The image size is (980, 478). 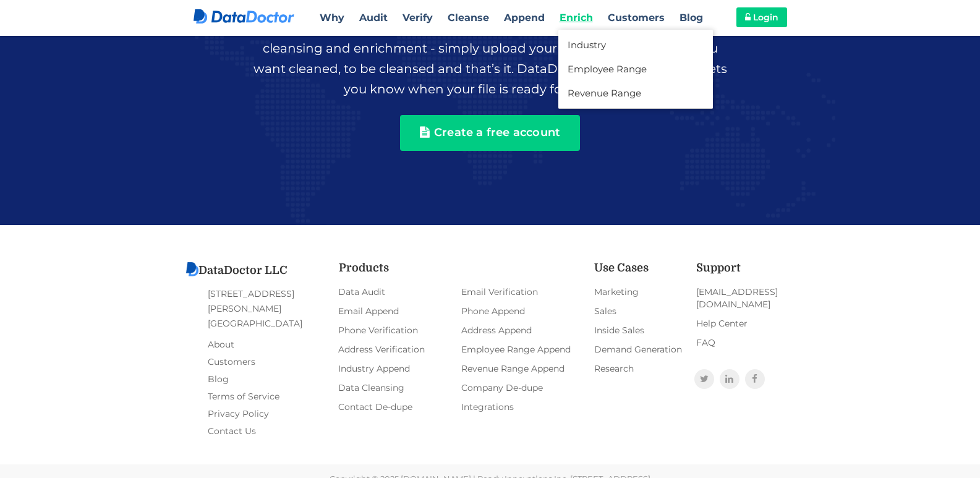 What do you see at coordinates (521, 311) in the screenshot?
I see `a: Phone Append` at bounding box center [521, 311].